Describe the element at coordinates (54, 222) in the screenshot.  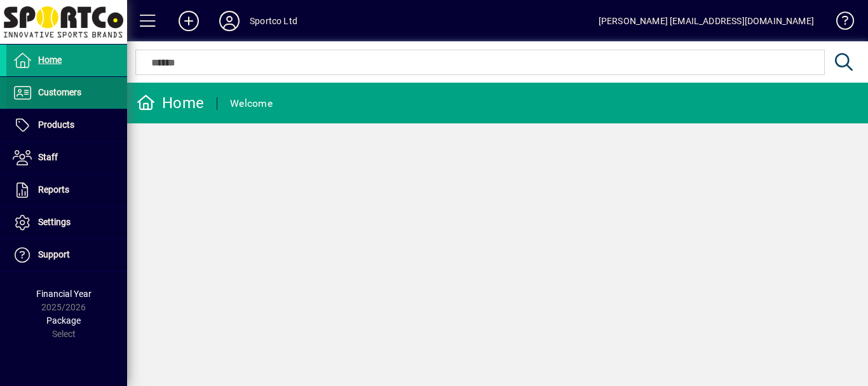
I see `span: Settings` at that location.